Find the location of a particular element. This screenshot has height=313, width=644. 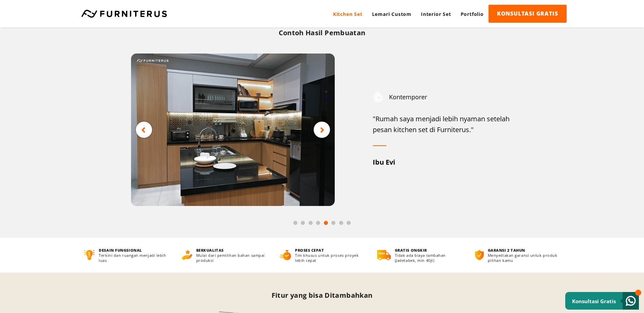

h2: Contoh Hasil Pembuatan is located at coordinates (322, 33).